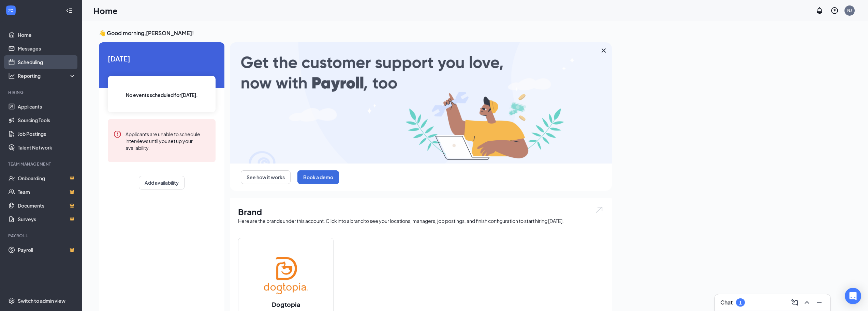 The height and width of the screenshot is (311, 868). Describe the element at coordinates (726, 302) in the screenshot. I see `h3: Chat` at that location.